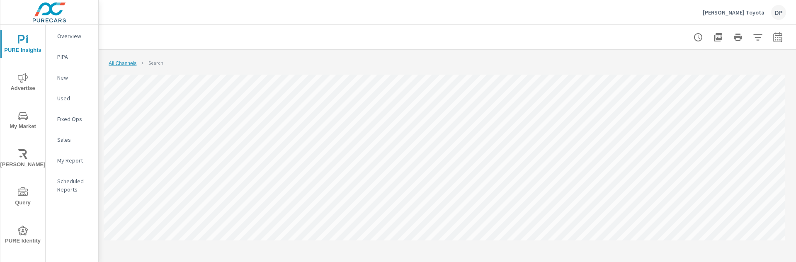 The height and width of the screenshot is (262, 796). I want to click on span: My Market, so click(23, 121).